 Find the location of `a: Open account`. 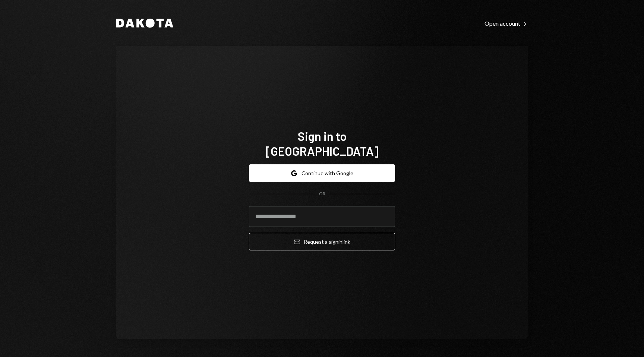

a: Open account is located at coordinates (506, 23).